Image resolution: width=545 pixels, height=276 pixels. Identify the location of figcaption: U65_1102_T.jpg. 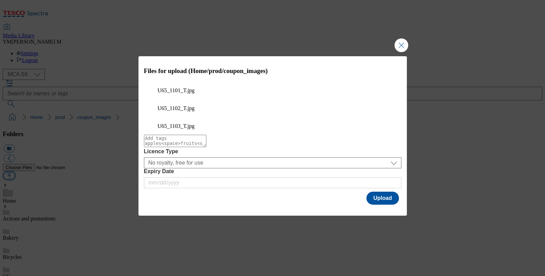
(273, 108).